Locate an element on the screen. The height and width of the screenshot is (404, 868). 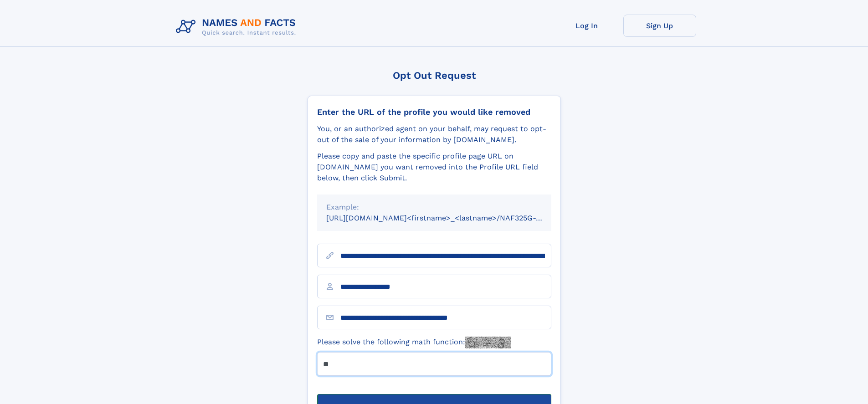
img: Logo Names and Facts is located at coordinates (238, 27).